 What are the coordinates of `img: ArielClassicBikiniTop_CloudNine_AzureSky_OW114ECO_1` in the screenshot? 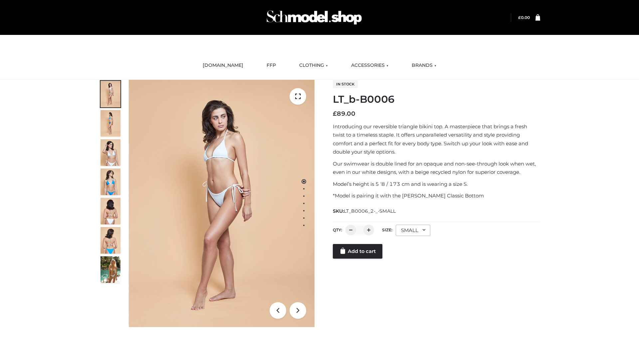 It's located at (222, 204).